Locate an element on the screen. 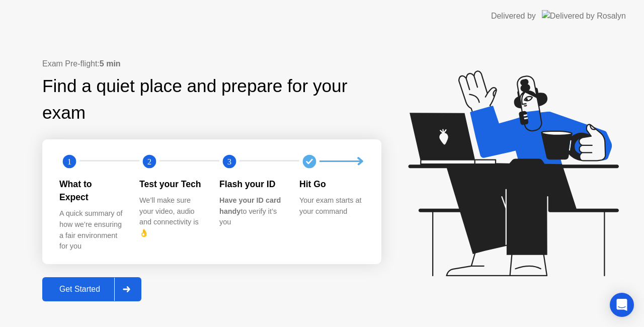  div: Flash your ID is located at coordinates (252, 184).